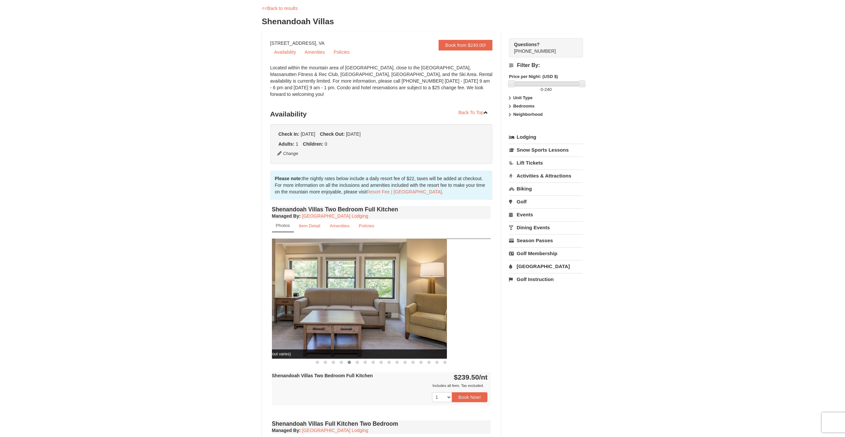  I want to click on small: Policies, so click(366, 226).